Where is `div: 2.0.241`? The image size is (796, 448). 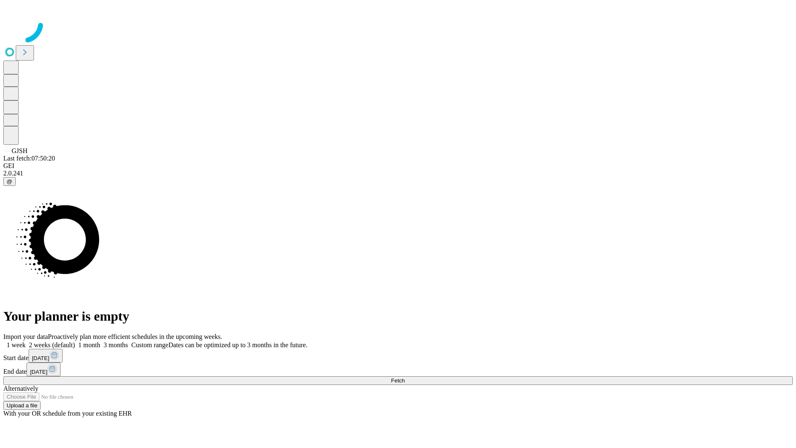 div: 2.0.241 is located at coordinates (398, 173).